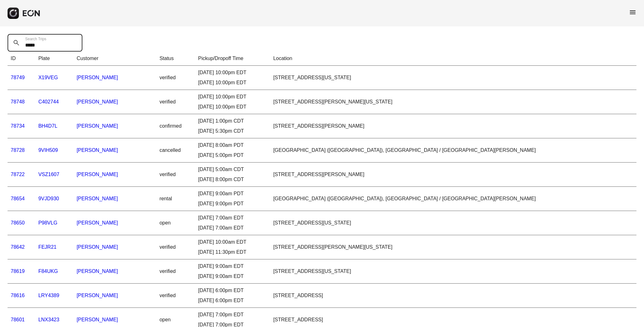 This screenshot has height=327, width=644. I want to click on td: confirmed, so click(176, 126).